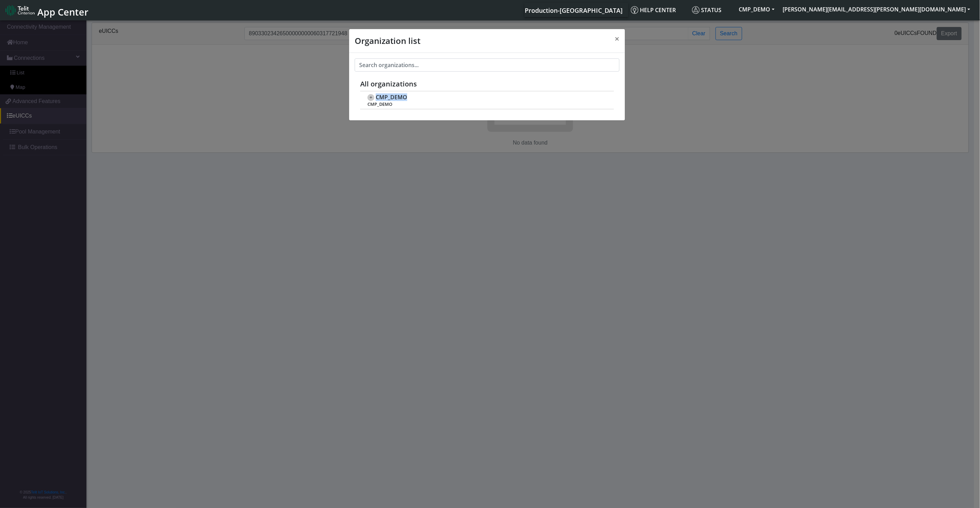 The width and height of the screenshot is (980, 508). Describe the element at coordinates (46, 10) in the screenshot. I see `a: App Center` at that location.